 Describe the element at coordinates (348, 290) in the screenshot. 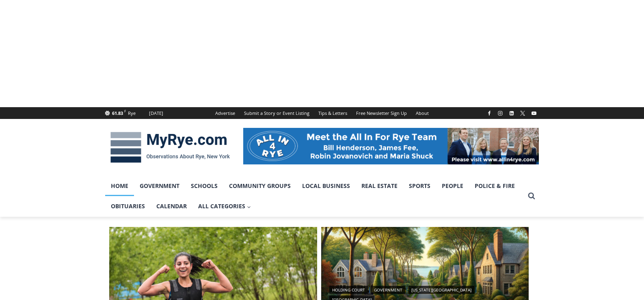

I see `a: Holding Court` at that location.